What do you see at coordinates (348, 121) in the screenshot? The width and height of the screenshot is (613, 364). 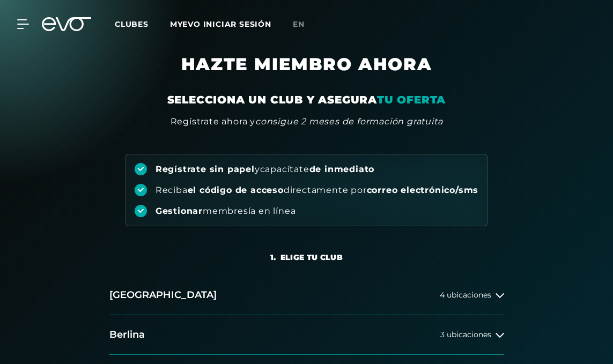 I see `font: consigue 2 meses de formación gratuita` at bounding box center [348, 121].